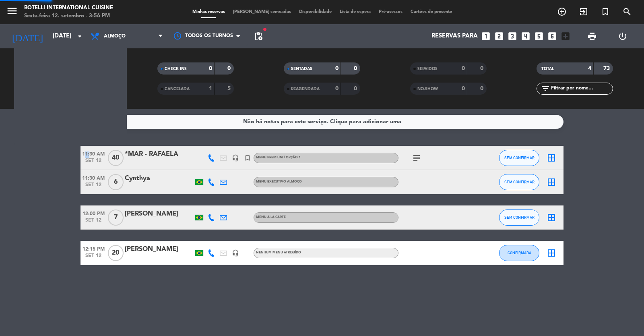  Describe the element at coordinates (519, 253) in the screenshot. I see `button: CONFIRMADA` at that location.